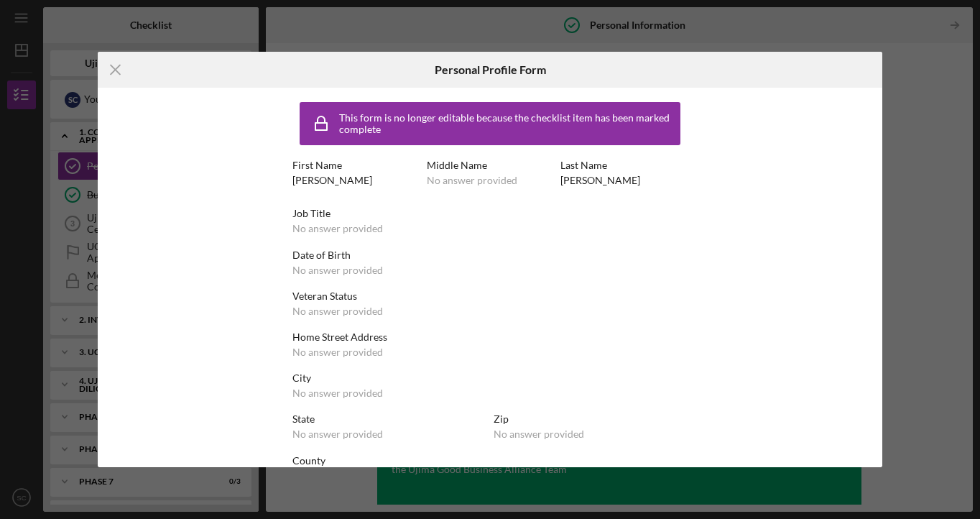 The width and height of the screenshot is (980, 519). What do you see at coordinates (490, 337) in the screenshot?
I see `div: Home Street Address` at bounding box center [490, 337].